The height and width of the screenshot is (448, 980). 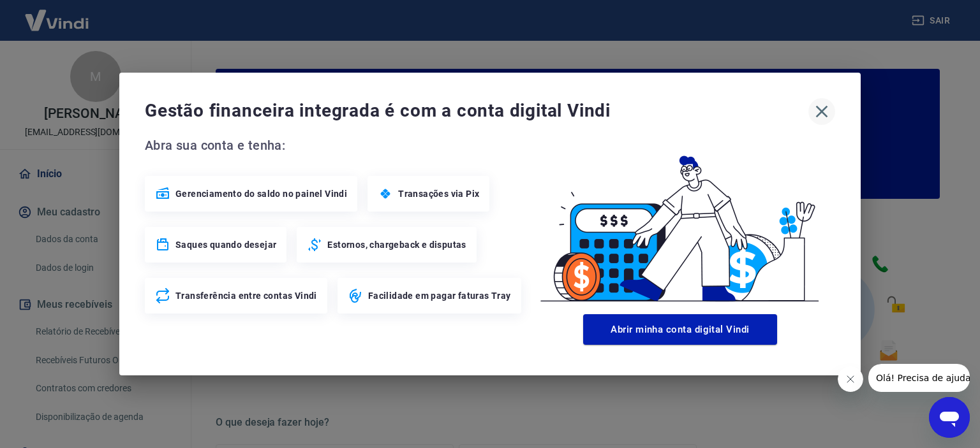 I want to click on img: Good Billing, so click(x=680, y=222).